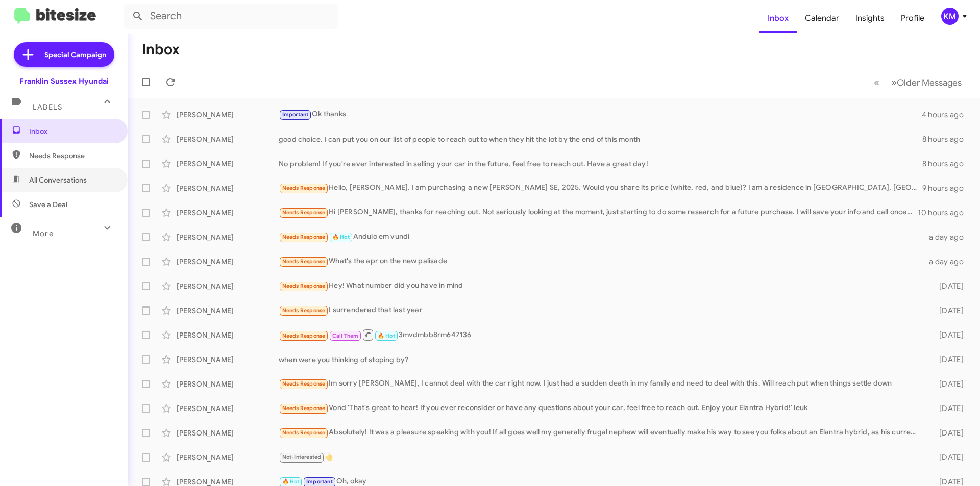  What do you see at coordinates (301, 457) in the screenshot?
I see `span: Not-Interested` at bounding box center [301, 457].